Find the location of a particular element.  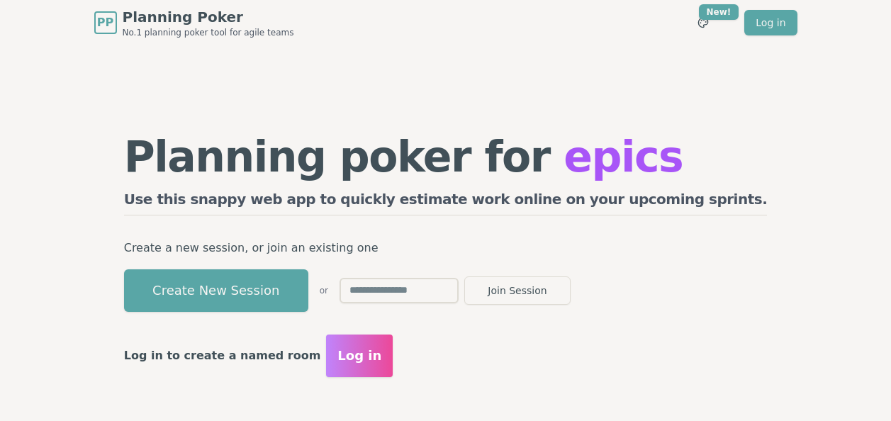

button: New! is located at coordinates (703, 23).